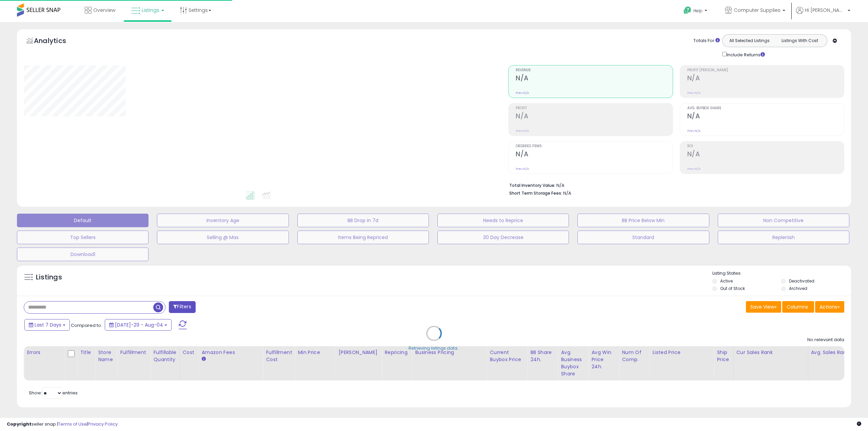 This screenshot has width=868, height=431. Describe the element at coordinates (72, 424) in the screenshot. I see `a: Terms of Use` at that location.